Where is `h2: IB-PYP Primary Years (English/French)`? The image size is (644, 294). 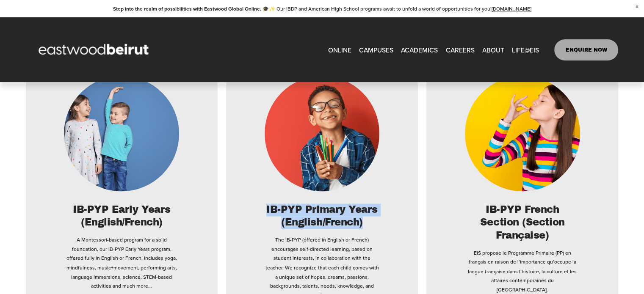 h2: IB-PYP Primary Years (English/French) is located at coordinates (322, 216).